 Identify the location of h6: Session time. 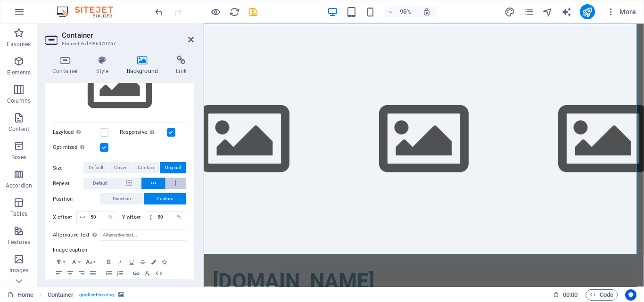
(565, 295).